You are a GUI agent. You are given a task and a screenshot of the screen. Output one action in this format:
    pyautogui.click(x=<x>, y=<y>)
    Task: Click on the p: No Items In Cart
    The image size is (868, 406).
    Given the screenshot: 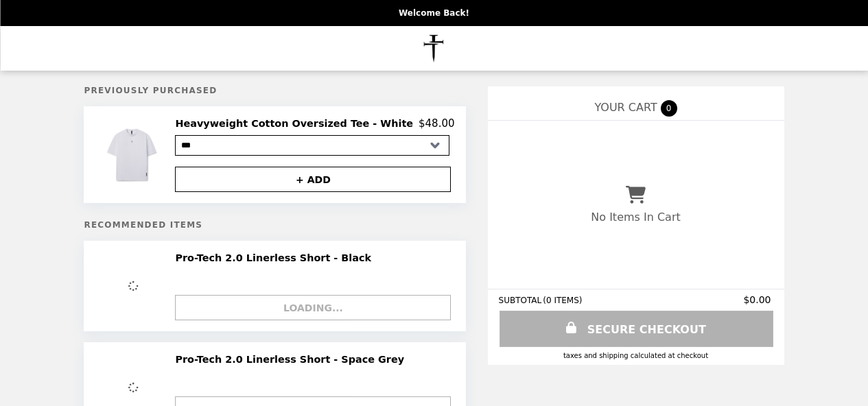 What is the action you would take?
    pyautogui.click(x=636, y=217)
    